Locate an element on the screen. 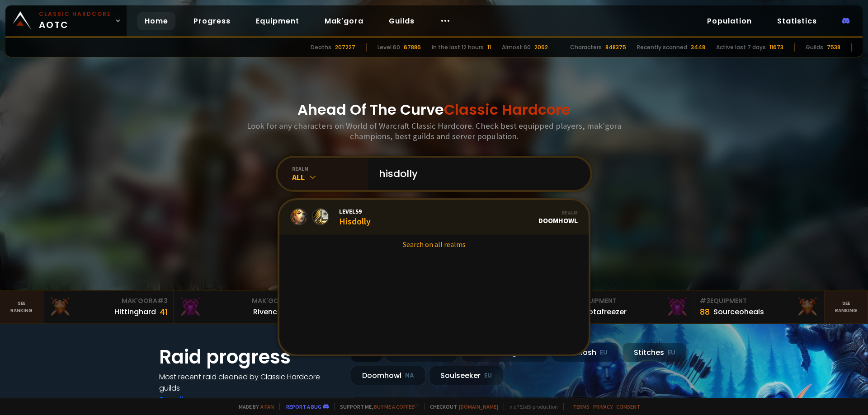  div: realm is located at coordinates (330, 169).